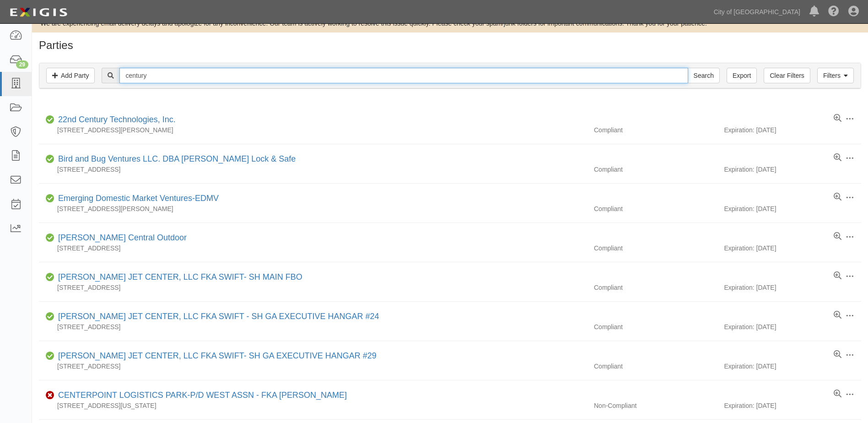 Image resolution: width=868 pixels, height=423 pixels. I want to click on div: CENTERPOINT LOGISTICS PARK-P/D WEST ASSN - FKA JOHN F LONG, so click(200, 396).